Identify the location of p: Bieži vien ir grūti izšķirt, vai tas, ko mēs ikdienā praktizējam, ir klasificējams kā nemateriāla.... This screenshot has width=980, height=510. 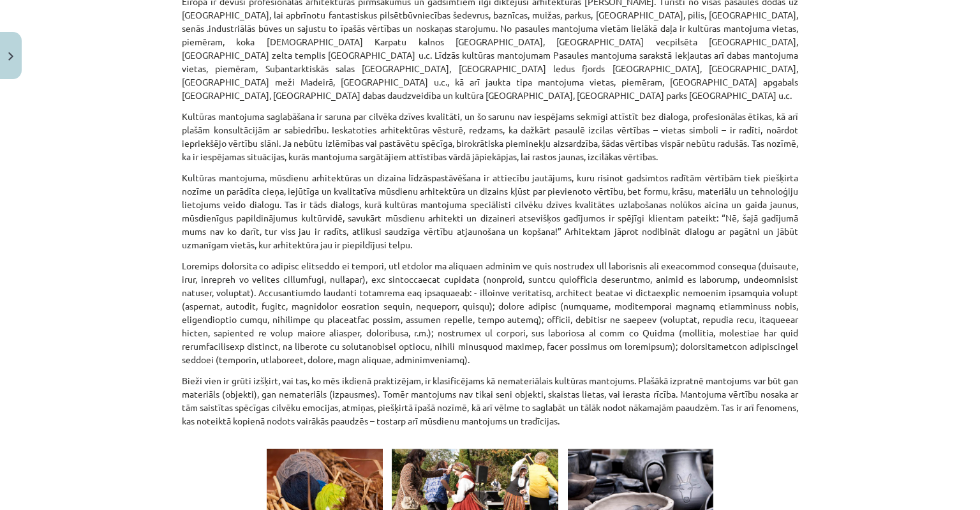
(490, 407).